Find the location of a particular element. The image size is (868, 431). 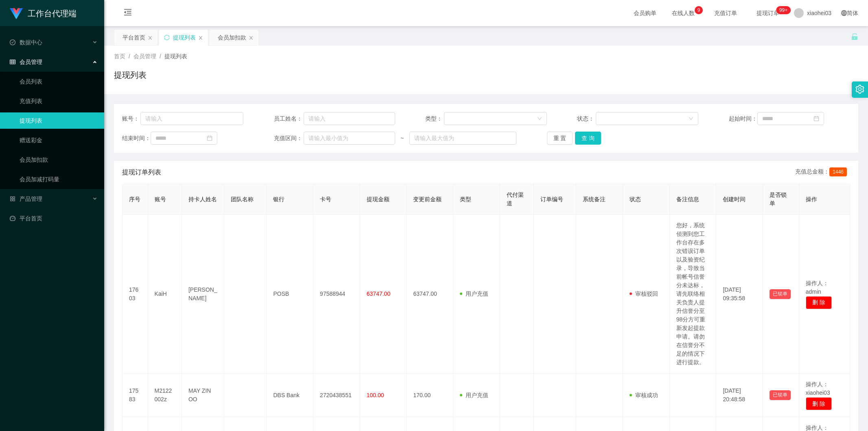

span: 系统备注 is located at coordinates (594, 199).